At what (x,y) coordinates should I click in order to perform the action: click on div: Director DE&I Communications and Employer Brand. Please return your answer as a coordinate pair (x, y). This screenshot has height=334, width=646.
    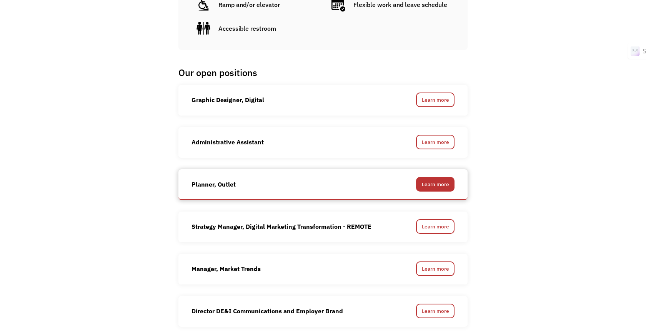
    Looking at the image, I should click on (267, 311).